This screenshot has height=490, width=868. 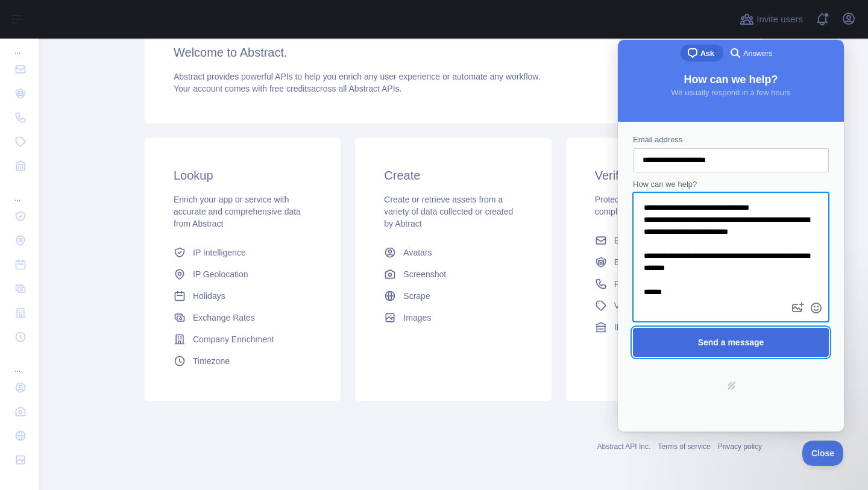 What do you see at coordinates (211, 361) in the screenshot?
I see `span: Timezone` at bounding box center [211, 361].